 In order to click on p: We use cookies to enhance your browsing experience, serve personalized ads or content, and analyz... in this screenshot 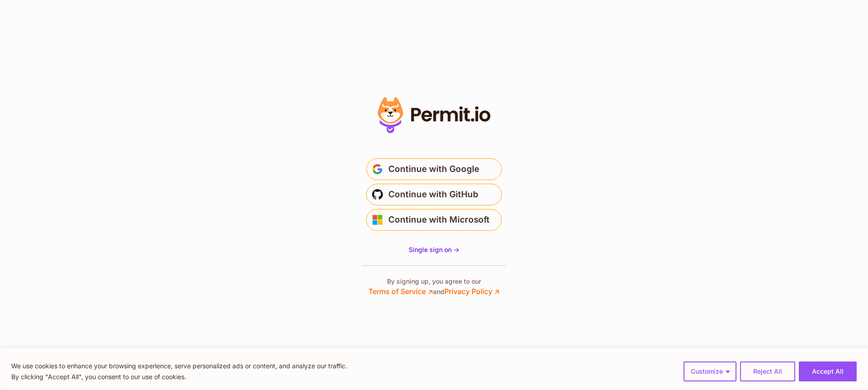, I will do `click(179, 366)`.